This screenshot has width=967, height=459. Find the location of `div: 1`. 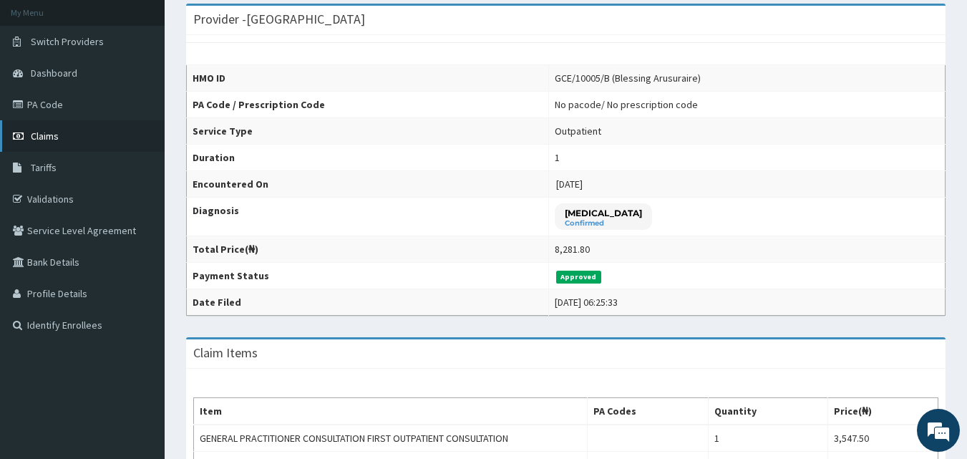

div: 1 is located at coordinates (557, 158).